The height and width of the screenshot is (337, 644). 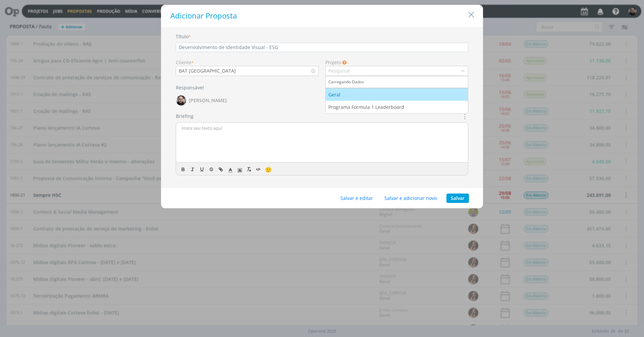 I want to click on img: G, so click(x=181, y=100).